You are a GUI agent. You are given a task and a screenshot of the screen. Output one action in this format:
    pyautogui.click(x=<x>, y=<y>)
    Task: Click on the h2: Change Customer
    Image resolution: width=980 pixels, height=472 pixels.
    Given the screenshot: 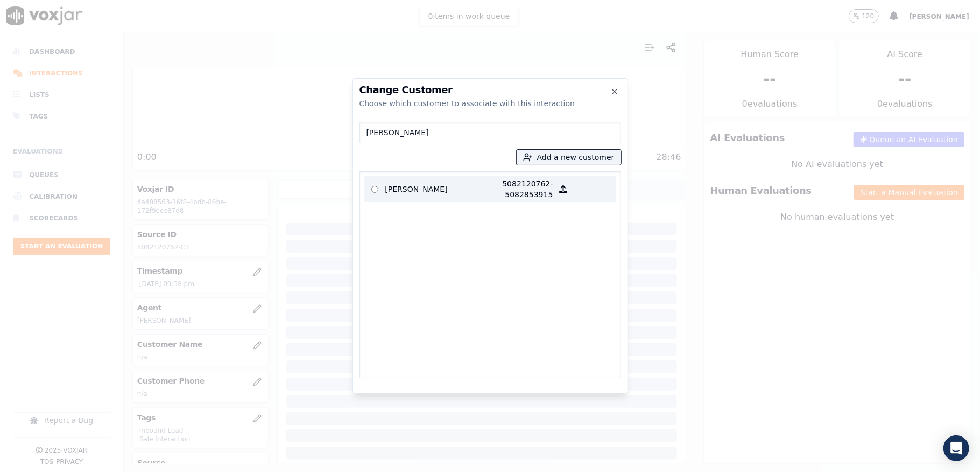 What is the action you would take?
    pyautogui.click(x=490, y=90)
    